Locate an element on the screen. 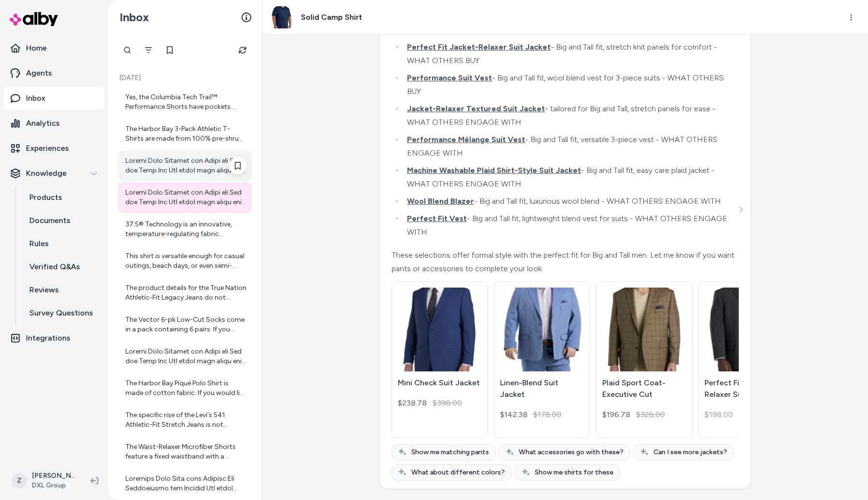  a: Products is located at coordinates (62, 197).